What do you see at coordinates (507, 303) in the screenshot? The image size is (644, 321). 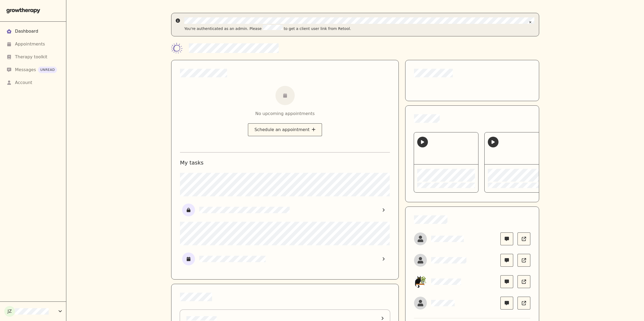 I see `a: Message Emily Hulse` at bounding box center [507, 303].